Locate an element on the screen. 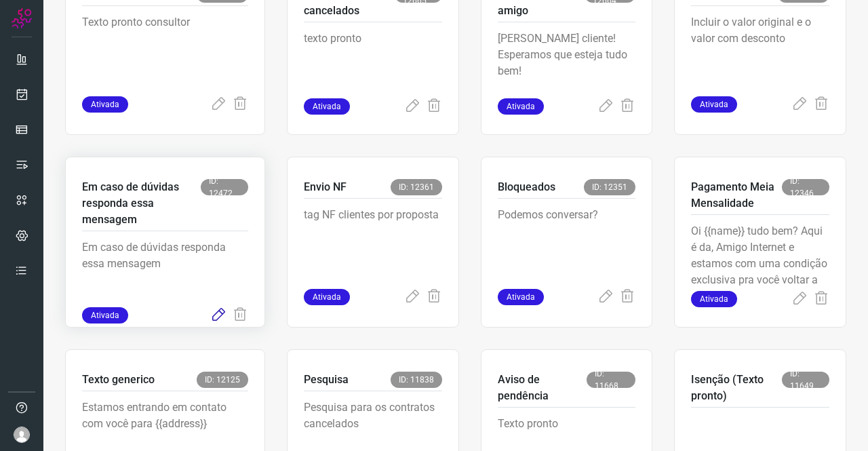  p: Texto generico is located at coordinates (118, 380).